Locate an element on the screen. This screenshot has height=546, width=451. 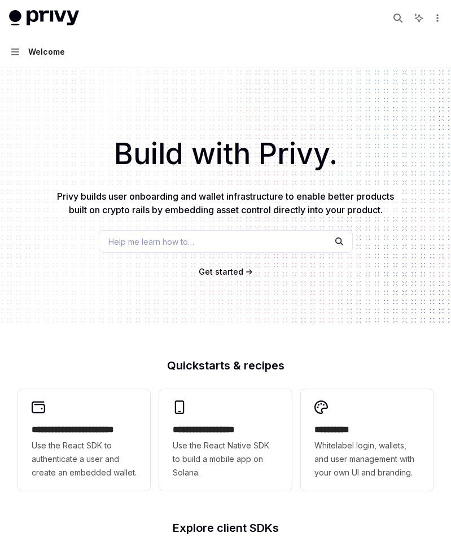
a: Get started is located at coordinates (221, 272).